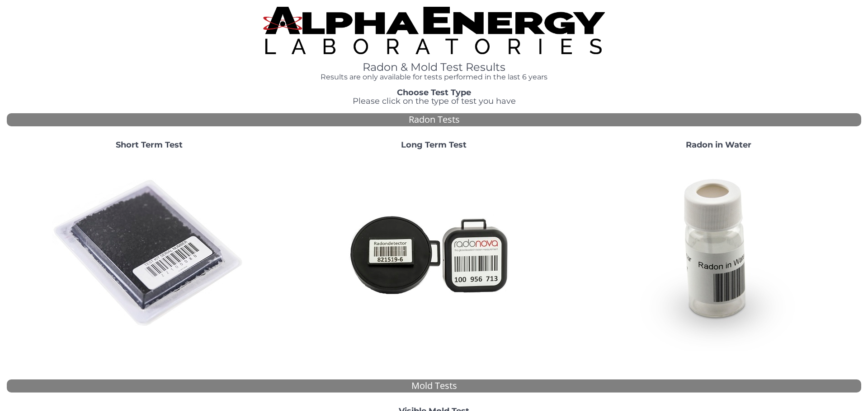  What do you see at coordinates (434, 145) in the screenshot?
I see `strong: Long Term Test` at bounding box center [434, 145].